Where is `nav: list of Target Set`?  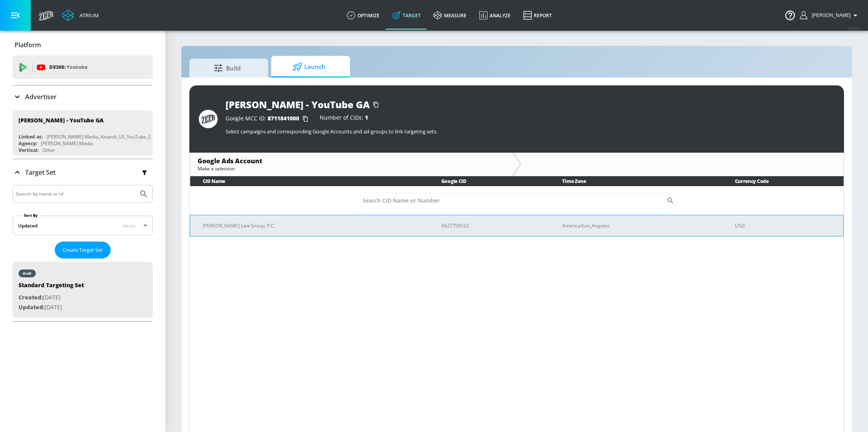 nav: list of Target Set is located at coordinates (83, 289).